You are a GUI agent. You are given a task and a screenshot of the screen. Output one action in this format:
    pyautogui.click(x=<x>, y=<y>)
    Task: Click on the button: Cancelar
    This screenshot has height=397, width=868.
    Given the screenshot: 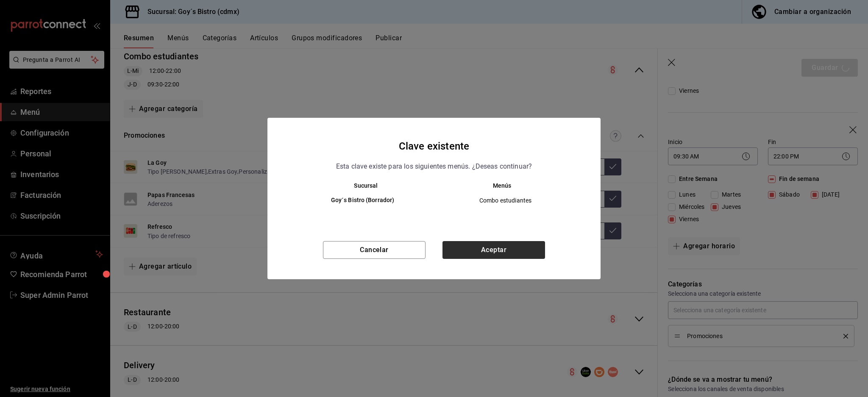 What is the action you would take?
    pyautogui.click(x=374, y=250)
    